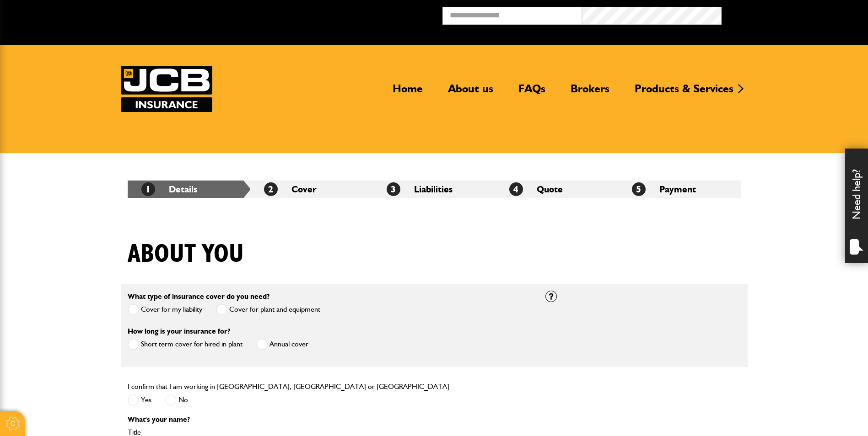 The width and height of the screenshot is (868, 436). Describe the element at coordinates (470, 92) in the screenshot. I see `a: About us` at that location.